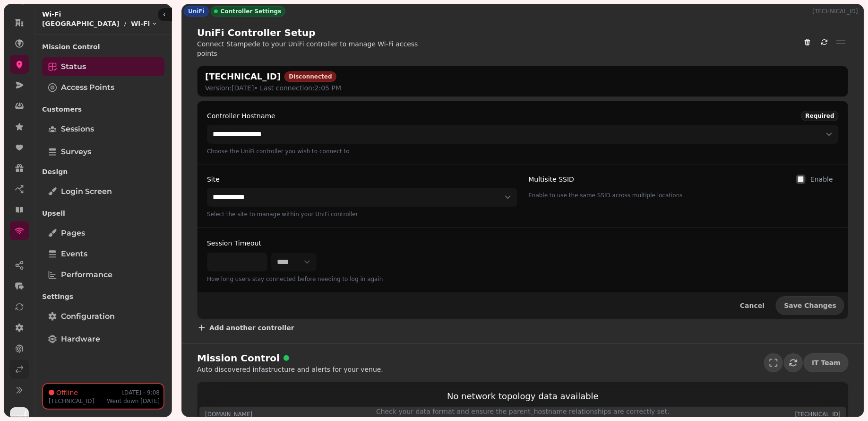  I want to click on button: IT Team, so click(827, 362).